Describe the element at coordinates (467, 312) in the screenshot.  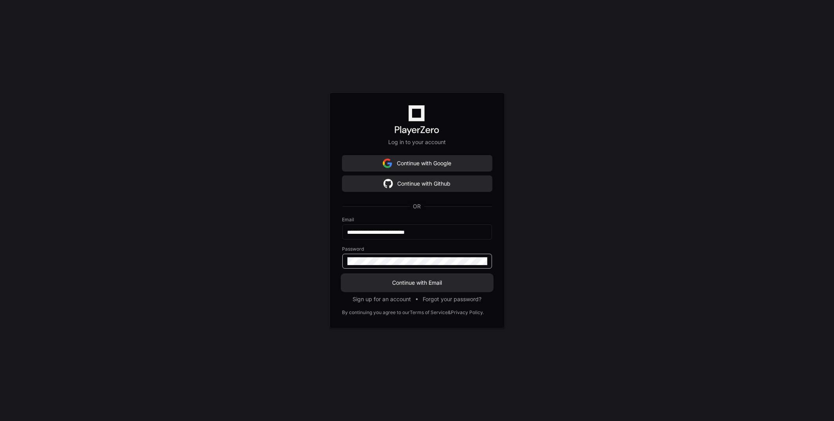
I see `a: Privacy Policy.` at that location.